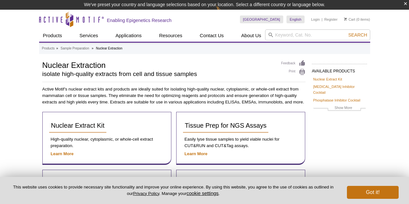  I want to click on a: Resources, so click(171, 36).